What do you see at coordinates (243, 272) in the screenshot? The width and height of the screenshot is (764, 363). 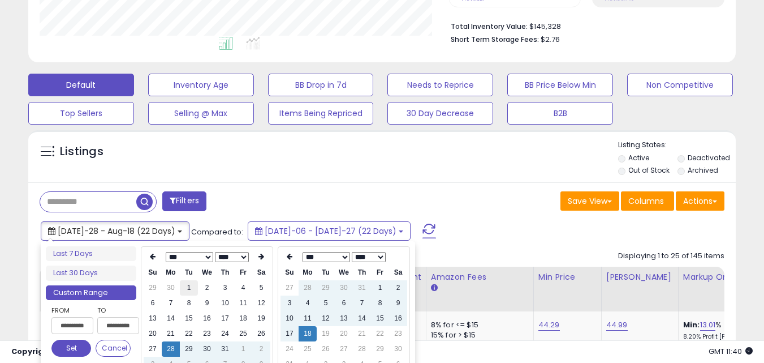 I see `th: Fr` at bounding box center [243, 272].